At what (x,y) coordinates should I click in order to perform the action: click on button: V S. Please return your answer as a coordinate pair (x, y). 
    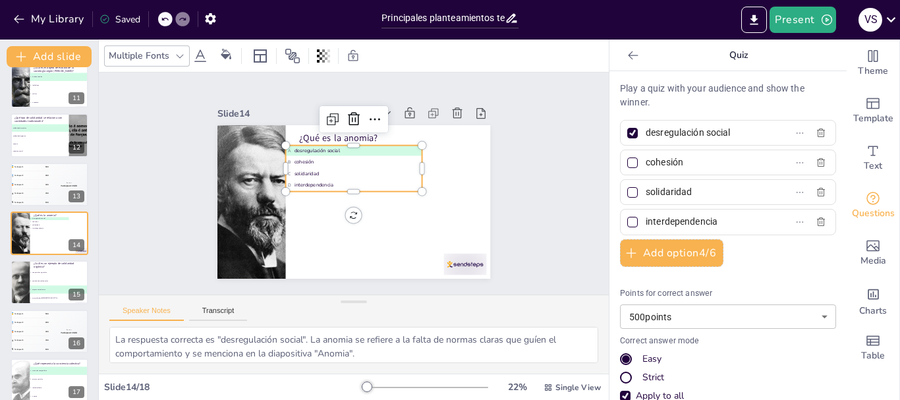
    Looking at the image, I should click on (870, 20).